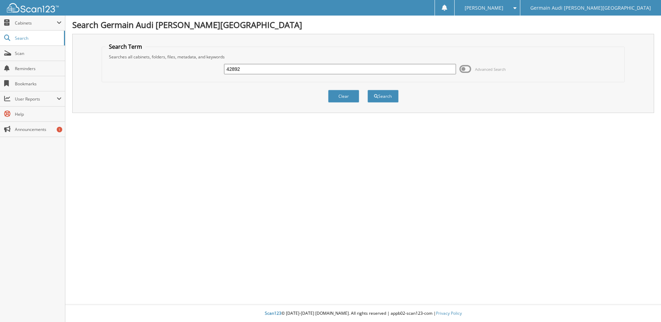 This screenshot has width=661, height=322. Describe the element at coordinates (491, 69) in the screenshot. I see `span: Advanced Search` at that location.